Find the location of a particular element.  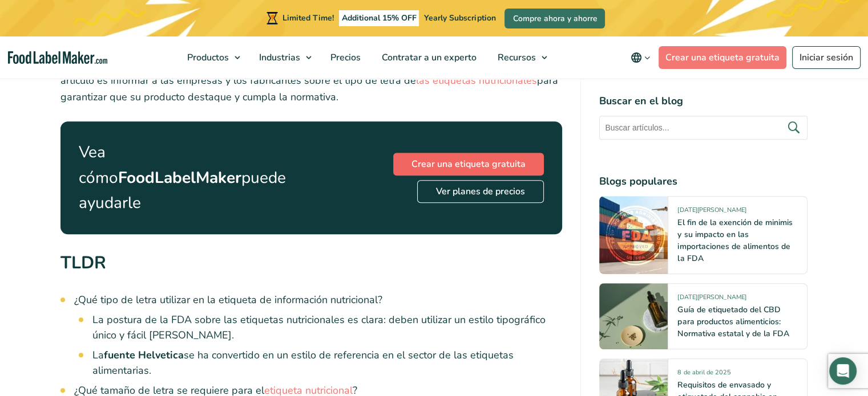

a: Ver planes de precios is located at coordinates (480, 192).